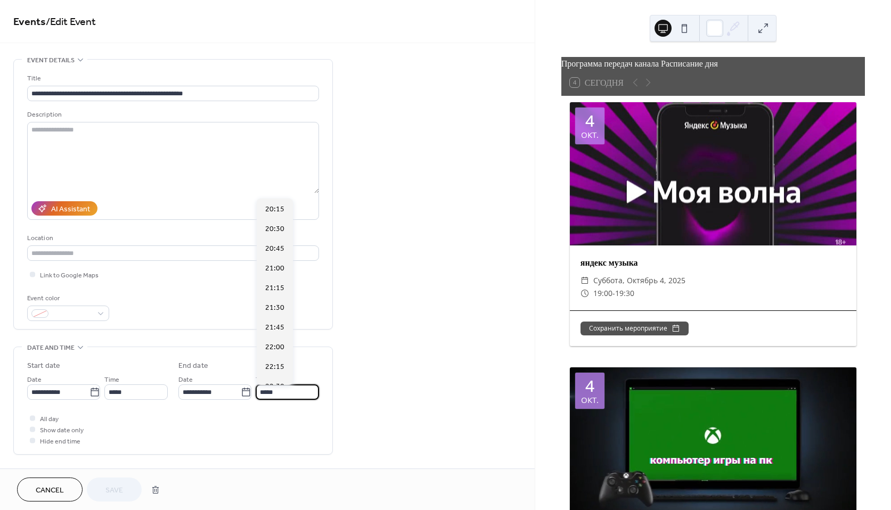 The image size is (891, 510). I want to click on span: Link to Google Maps, so click(69, 275).